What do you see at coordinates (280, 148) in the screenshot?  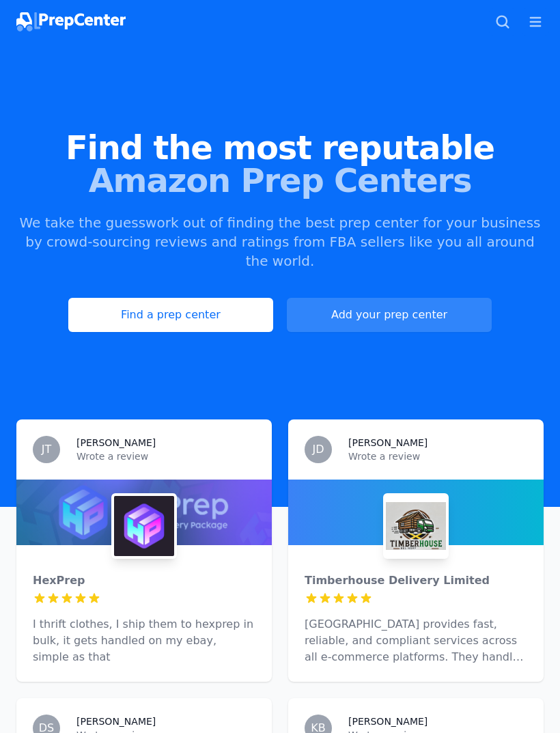 I see `span: Find the most reputable` at bounding box center [280, 148].